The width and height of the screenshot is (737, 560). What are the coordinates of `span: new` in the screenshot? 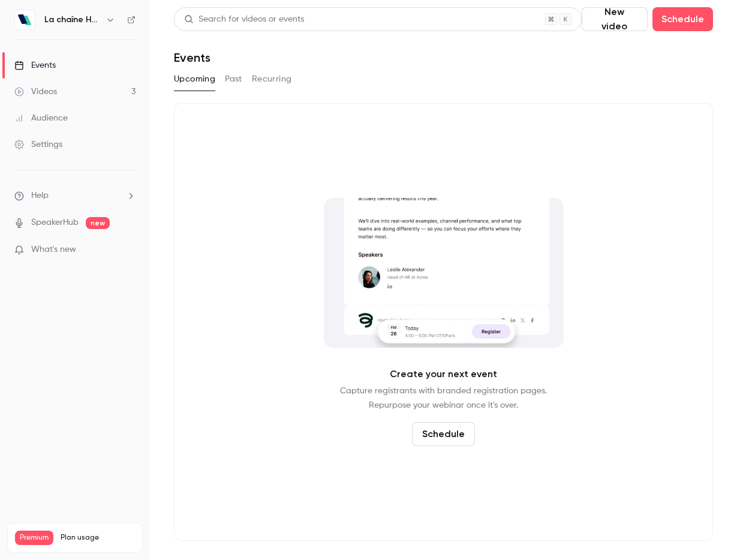 It's located at (98, 223).